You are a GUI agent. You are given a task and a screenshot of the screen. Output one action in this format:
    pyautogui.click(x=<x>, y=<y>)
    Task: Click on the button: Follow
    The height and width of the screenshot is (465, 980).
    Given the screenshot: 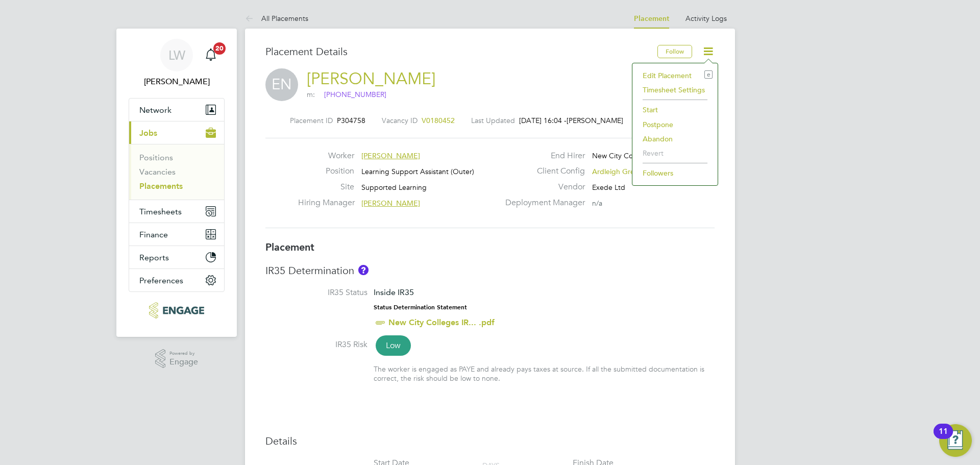 What is the action you would take?
    pyautogui.click(x=675, y=52)
    